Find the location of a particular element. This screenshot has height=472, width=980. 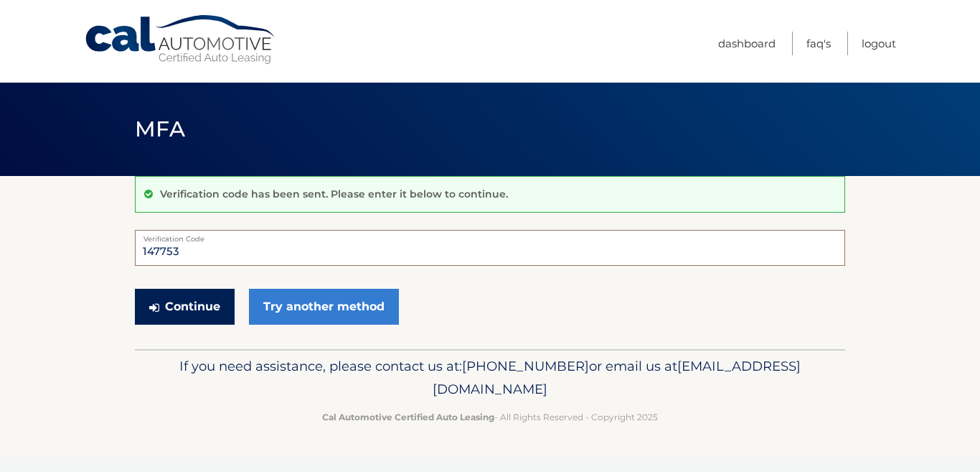

a: FAQ's is located at coordinates (818, 43).